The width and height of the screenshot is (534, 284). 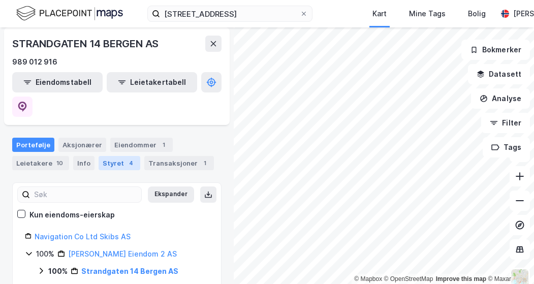 What do you see at coordinates (496, 50) in the screenshot?
I see `button: Bokmerker` at bounding box center [496, 50].